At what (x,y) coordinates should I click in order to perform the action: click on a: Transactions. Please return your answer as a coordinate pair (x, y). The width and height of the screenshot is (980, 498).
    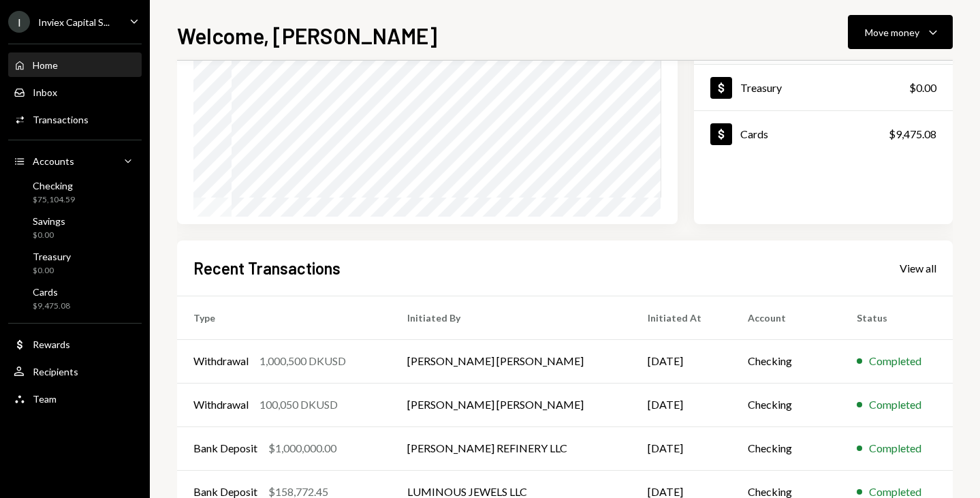
    Looking at the image, I should click on (75, 120).